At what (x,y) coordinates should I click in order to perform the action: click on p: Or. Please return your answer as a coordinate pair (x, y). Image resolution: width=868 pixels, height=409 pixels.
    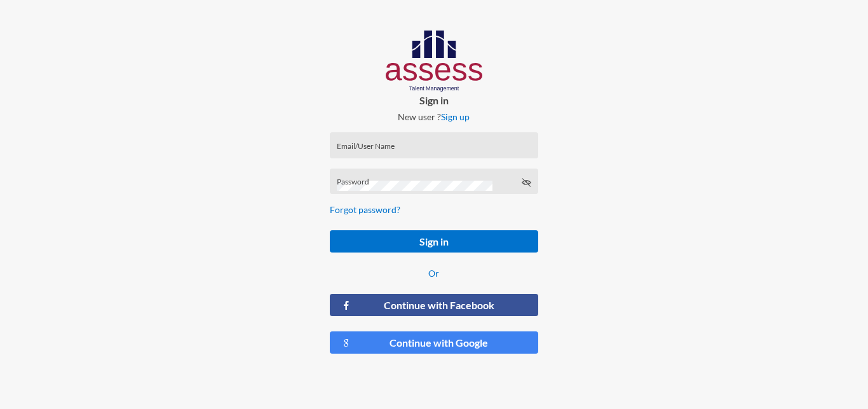
    Looking at the image, I should click on (433, 273).